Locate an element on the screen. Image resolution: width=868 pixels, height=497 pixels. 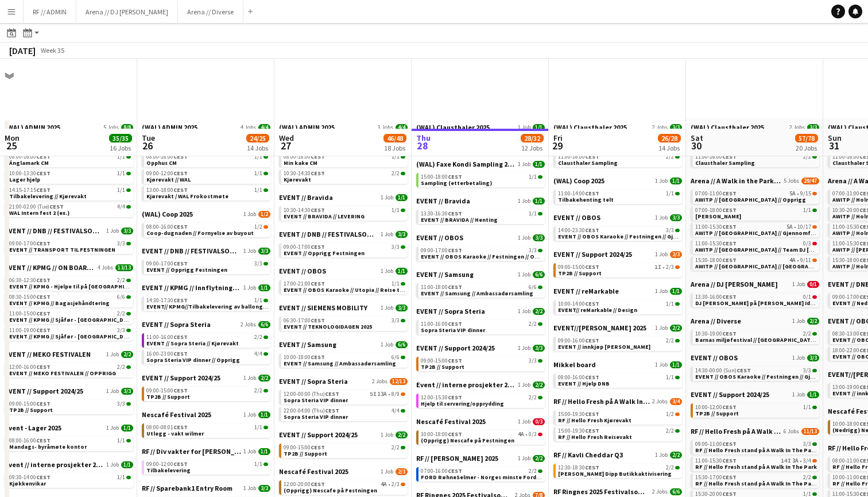
span: AWITP // Kristiansand // Team DJ Walkie is located at coordinates (773, 249).